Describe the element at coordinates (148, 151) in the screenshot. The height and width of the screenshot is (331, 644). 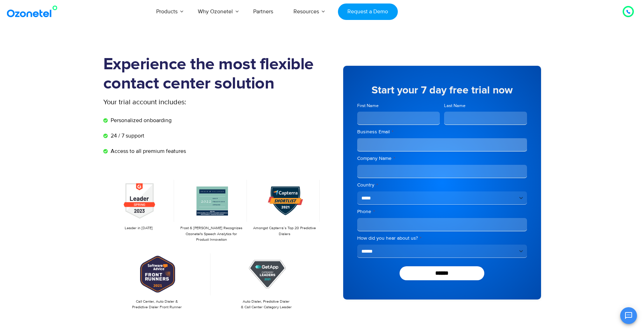
I see `span: Access to all premium features` at that location.